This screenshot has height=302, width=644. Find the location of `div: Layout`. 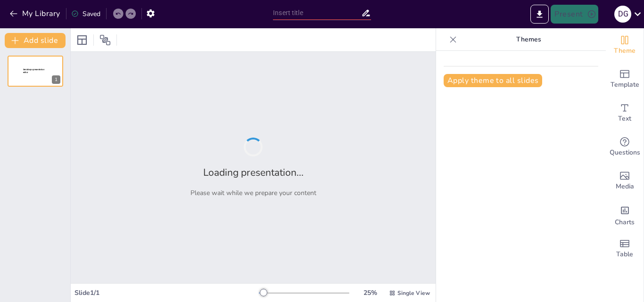

div: Layout is located at coordinates (82, 40).